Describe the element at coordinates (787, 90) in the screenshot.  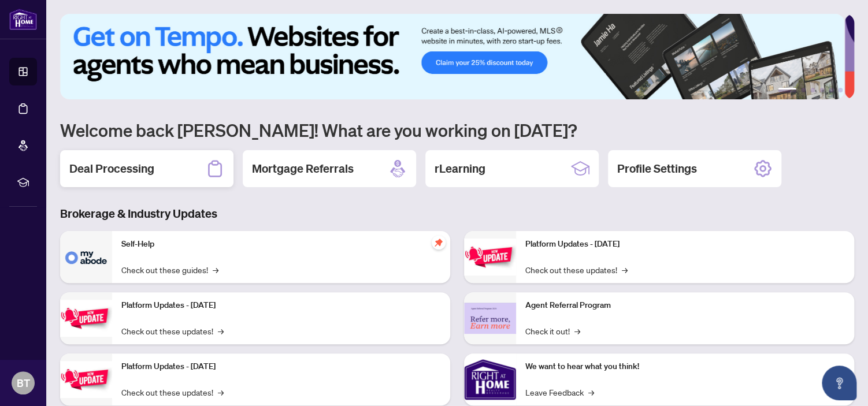
I see `button: 1` at that location.